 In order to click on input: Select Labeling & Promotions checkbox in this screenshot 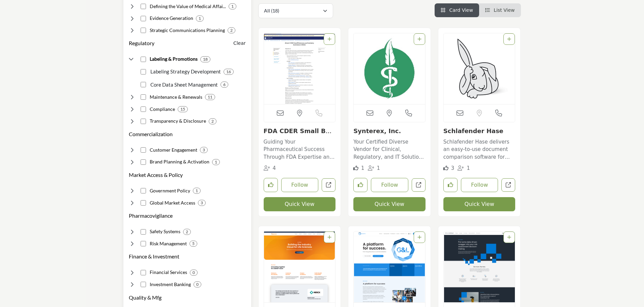, I will do `click(143, 59)`.